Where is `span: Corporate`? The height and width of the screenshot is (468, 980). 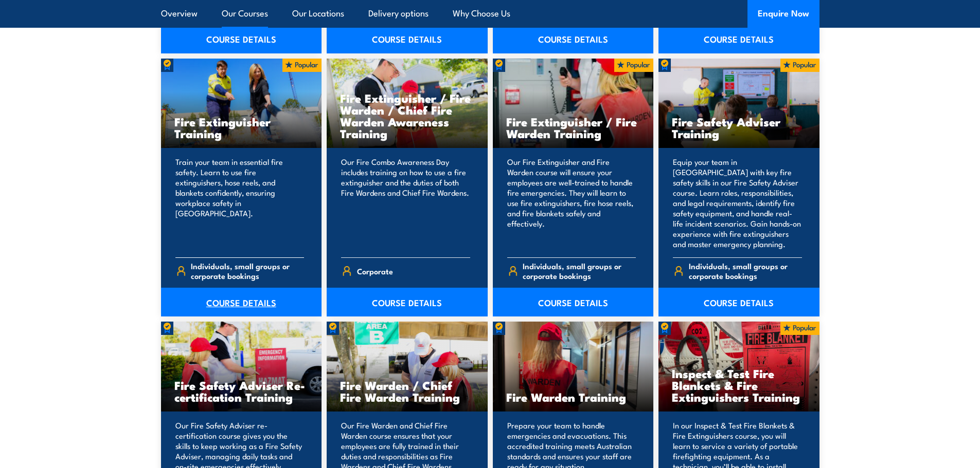
span: Corporate is located at coordinates (375, 270).